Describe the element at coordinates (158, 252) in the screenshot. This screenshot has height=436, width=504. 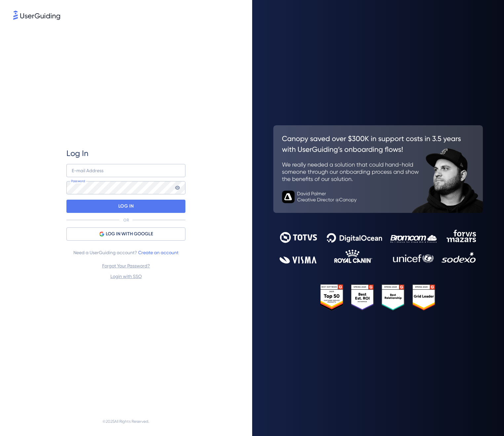
I see `a: Create an account` at that location.